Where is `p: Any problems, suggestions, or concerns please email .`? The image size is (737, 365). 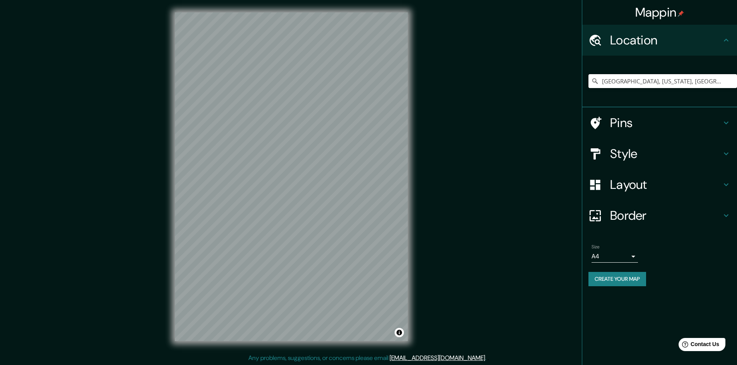 p: Any problems, suggestions, or concerns please email . is located at coordinates (367, 358).